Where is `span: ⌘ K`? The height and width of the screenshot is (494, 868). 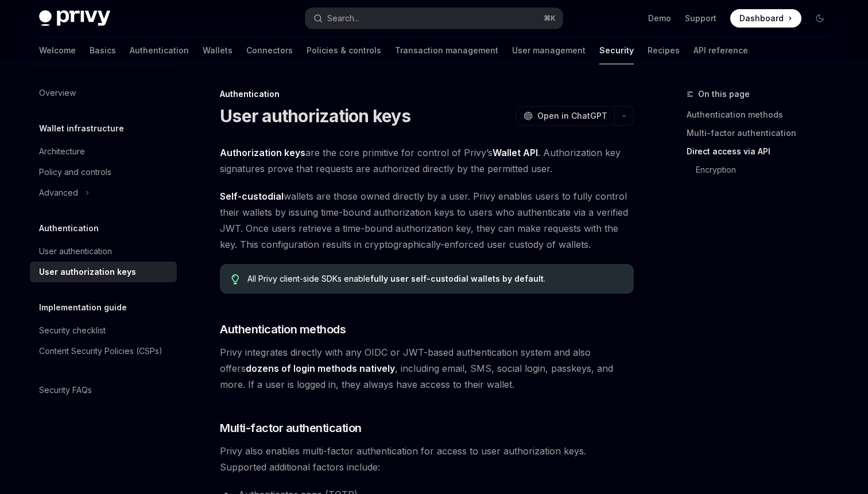
span: ⌘ K is located at coordinates (549, 19).